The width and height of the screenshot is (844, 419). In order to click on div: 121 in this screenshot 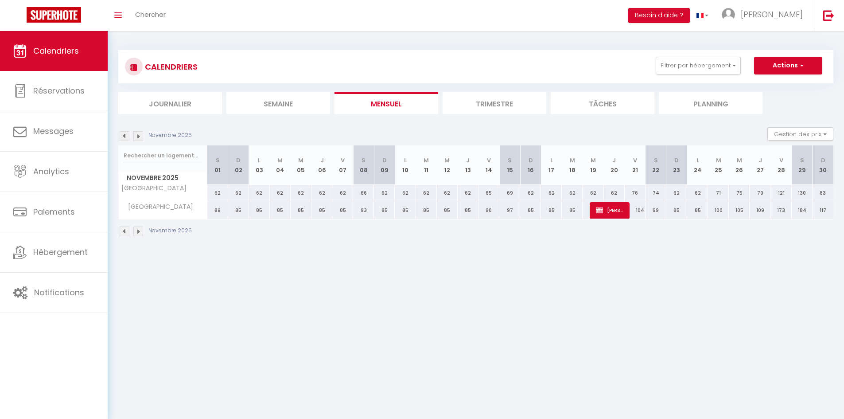, I will do `click(781, 193)`.